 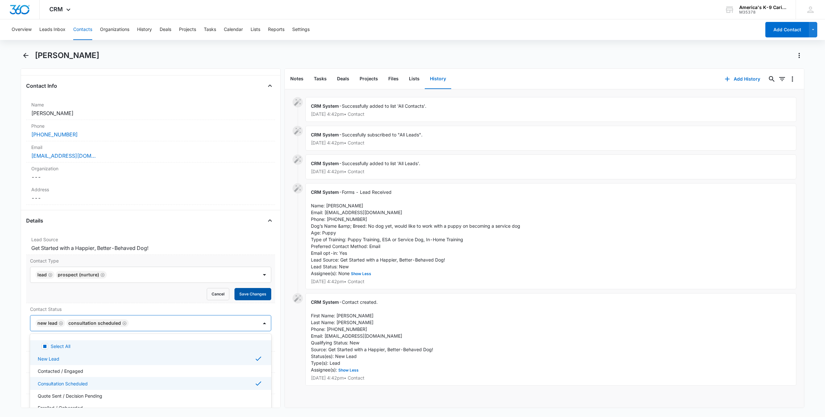 What do you see at coordinates (151, 105) in the screenshot?
I see `label: Name` at bounding box center [151, 105].